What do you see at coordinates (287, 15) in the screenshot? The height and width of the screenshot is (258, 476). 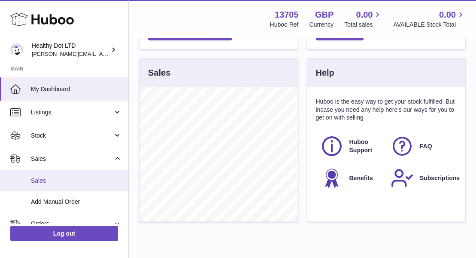 I see `strong: 13705` at bounding box center [287, 15].